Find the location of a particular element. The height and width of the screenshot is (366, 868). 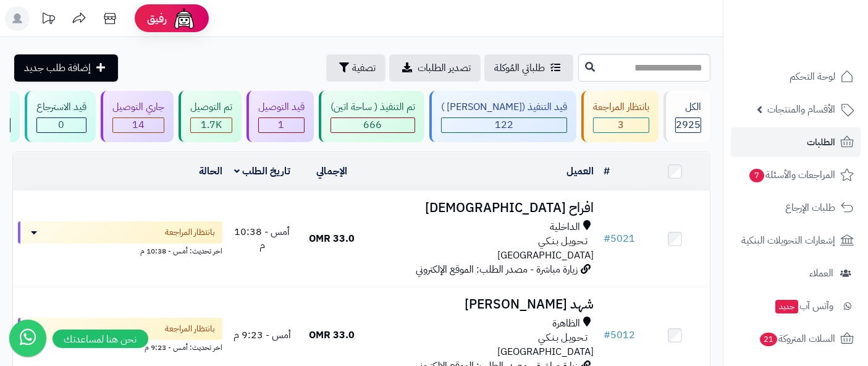

div: 3 is located at coordinates (621, 125).